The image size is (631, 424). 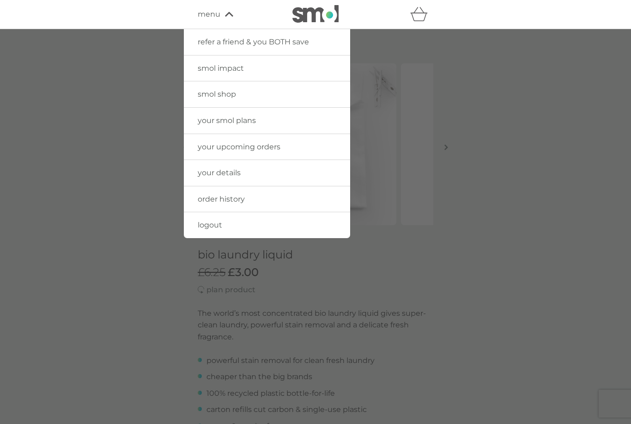 What do you see at coordinates (267, 147) in the screenshot?
I see `a: your upcoming orders` at bounding box center [267, 147].